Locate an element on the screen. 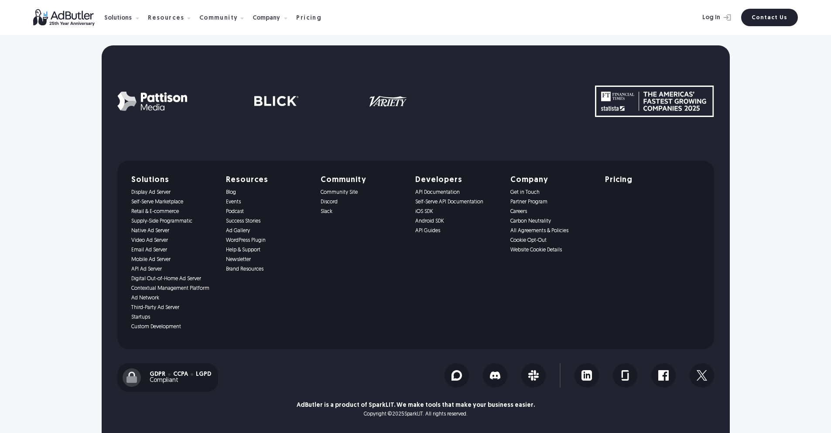 This screenshot has width=831, height=433. img: Facebook Icon is located at coordinates (664, 375).